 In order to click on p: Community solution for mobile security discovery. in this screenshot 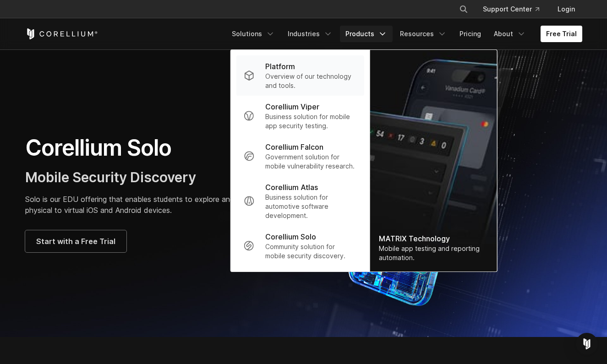, I will do `click(310, 251)`.